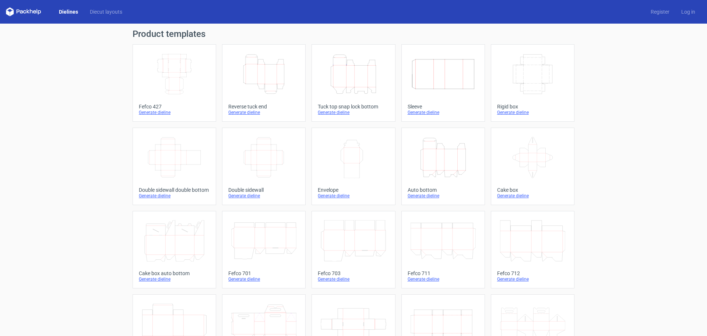 This screenshot has width=707, height=336. What do you see at coordinates (660, 12) in the screenshot?
I see `a: Register` at bounding box center [660, 12].